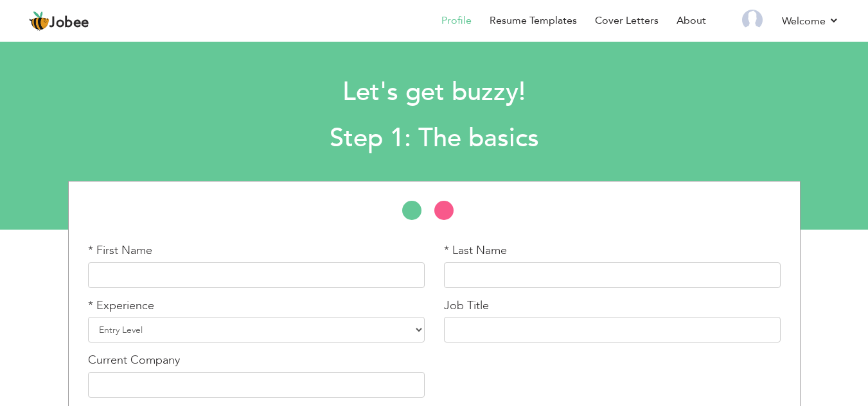  I want to click on img: Profile Img, so click(752, 20).